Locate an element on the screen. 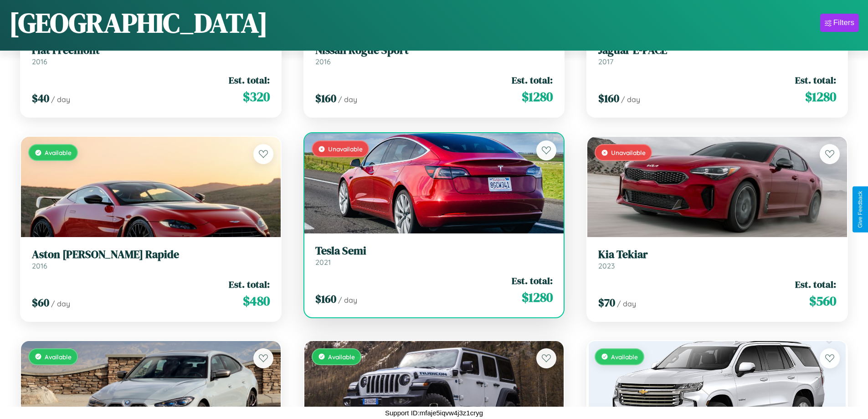 The height and width of the screenshot is (419, 868). p: Support ID: mfaje5iqvw4j3z1cryg is located at coordinates (434, 412).